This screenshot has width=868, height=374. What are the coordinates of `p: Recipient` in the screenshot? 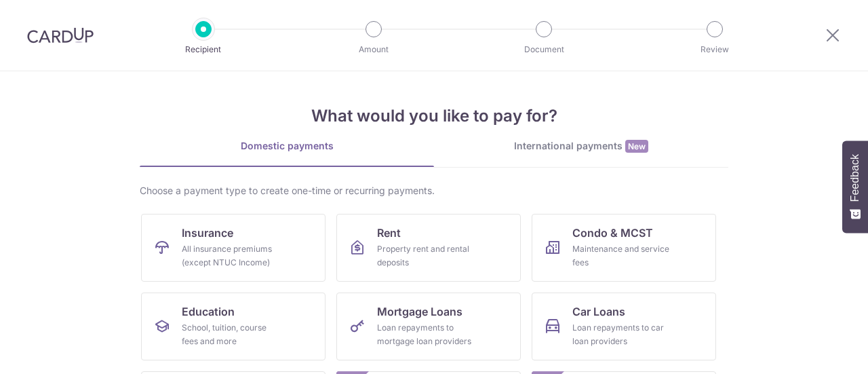 It's located at (203, 49).